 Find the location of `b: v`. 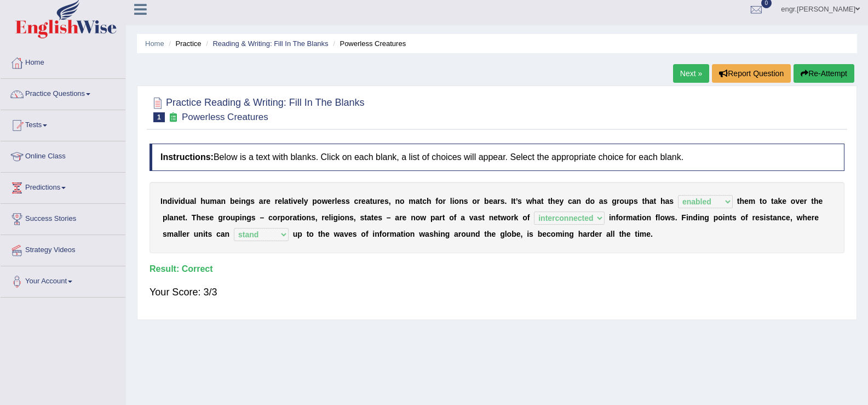

b: v is located at coordinates (176, 201).